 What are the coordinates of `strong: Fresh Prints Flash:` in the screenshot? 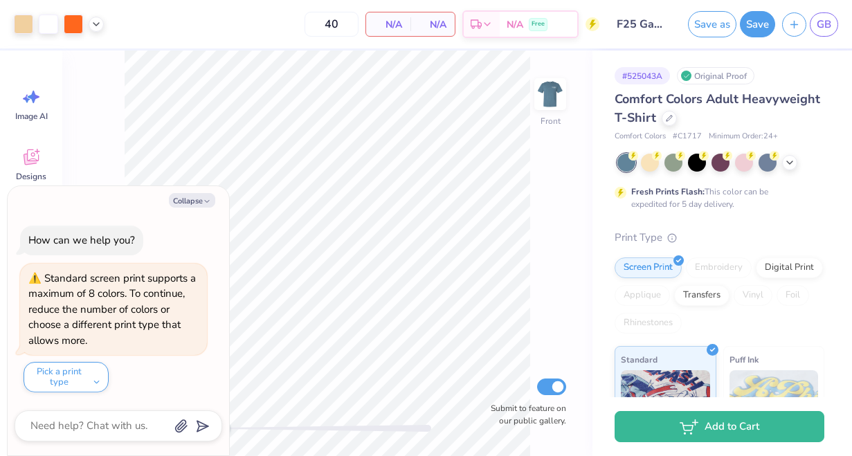 It's located at (668, 192).